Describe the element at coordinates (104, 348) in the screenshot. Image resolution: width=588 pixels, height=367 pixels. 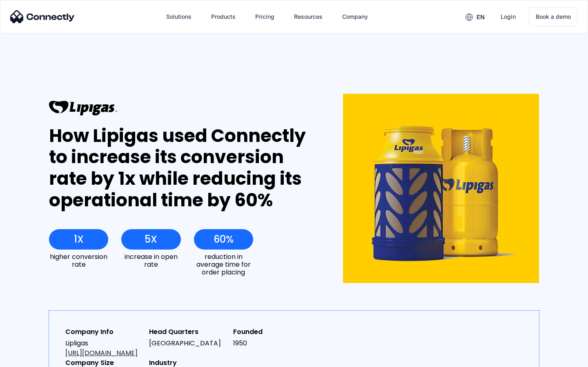
I see `div: Lipligas` at that location.